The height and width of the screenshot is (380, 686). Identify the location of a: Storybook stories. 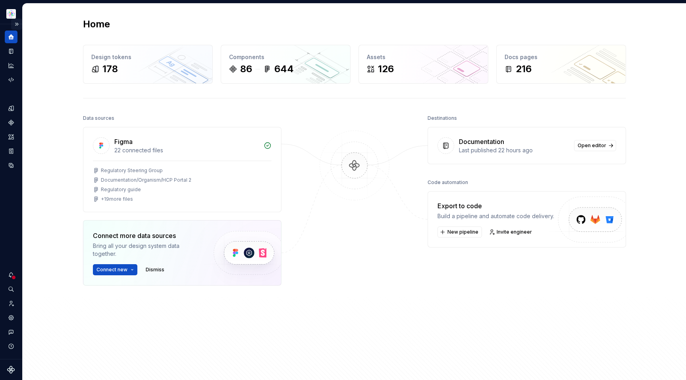
(11, 151).